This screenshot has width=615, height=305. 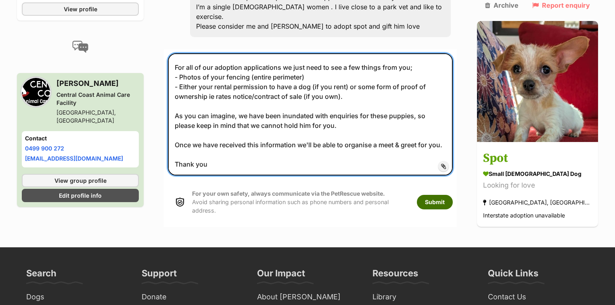 I want to click on h3: Quick Links, so click(x=513, y=276).